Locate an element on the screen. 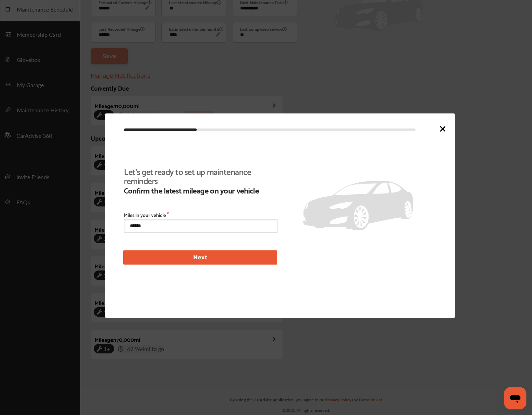 The image size is (532, 415). b: Let's get ready to set up maintenance reminders is located at coordinates (198, 176).